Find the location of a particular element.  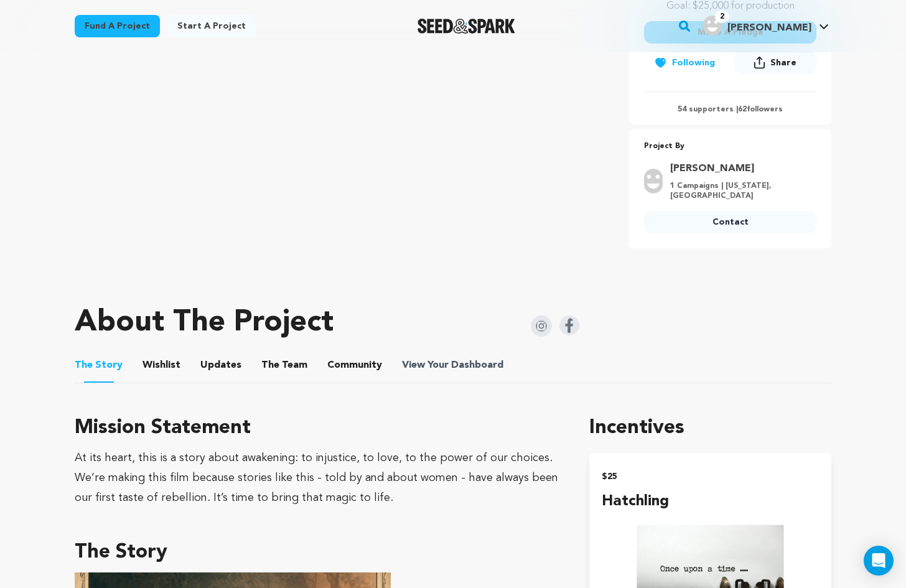

span: Laura R.'s Profile is located at coordinates (765, 26).